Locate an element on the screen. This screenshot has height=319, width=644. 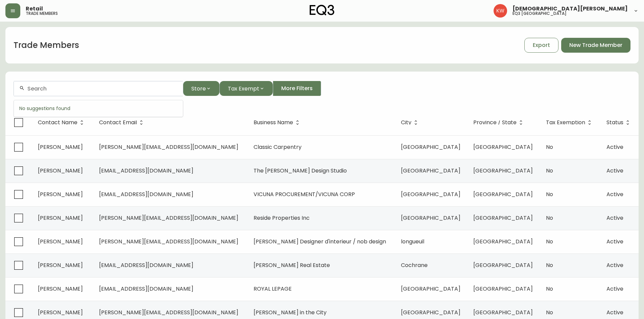
span: ROYAL LEPAGE is located at coordinates (272, 289).